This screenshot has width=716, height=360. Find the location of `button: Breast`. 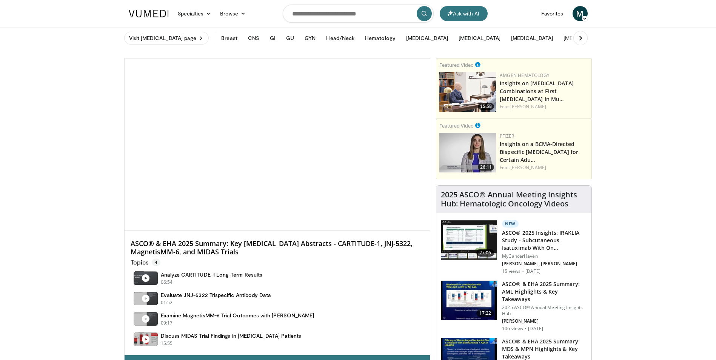

button: Breast is located at coordinates (229, 38).